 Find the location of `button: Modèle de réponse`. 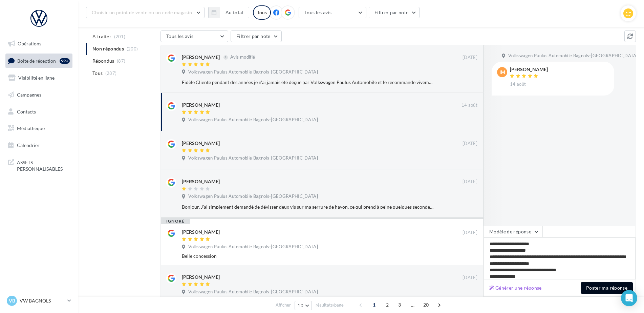

button: Modèle de réponse is located at coordinates (513, 232).